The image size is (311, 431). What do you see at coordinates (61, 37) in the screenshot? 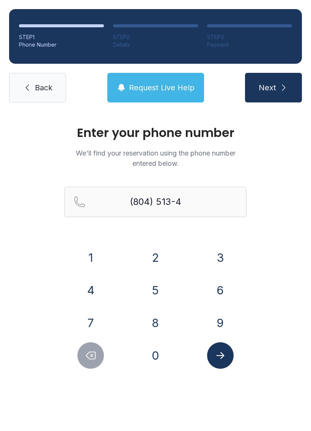
I see `div: STEP 1` at bounding box center [61, 37].